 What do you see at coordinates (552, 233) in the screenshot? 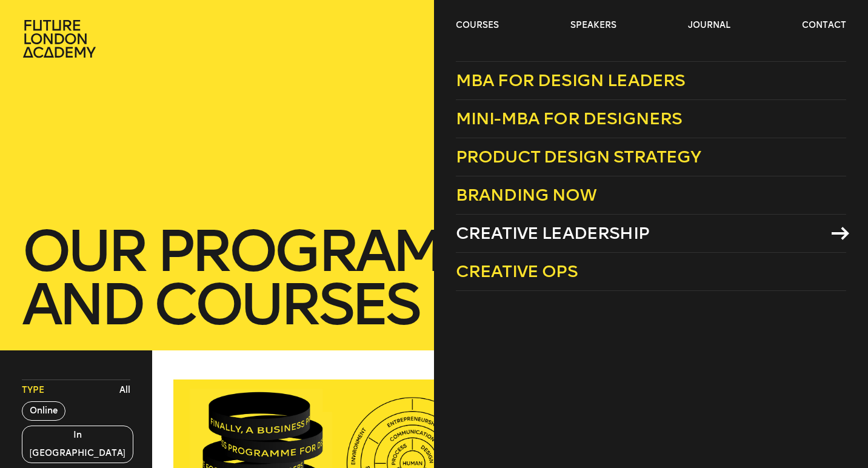
I see `span: Creative Leadership` at bounding box center [552, 233].